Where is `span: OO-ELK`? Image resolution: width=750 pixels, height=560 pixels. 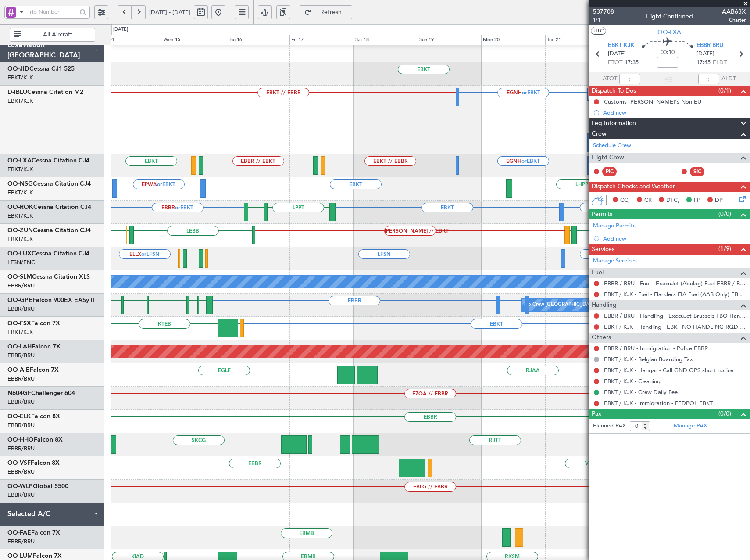 span: OO-ELK is located at coordinates (19, 416).